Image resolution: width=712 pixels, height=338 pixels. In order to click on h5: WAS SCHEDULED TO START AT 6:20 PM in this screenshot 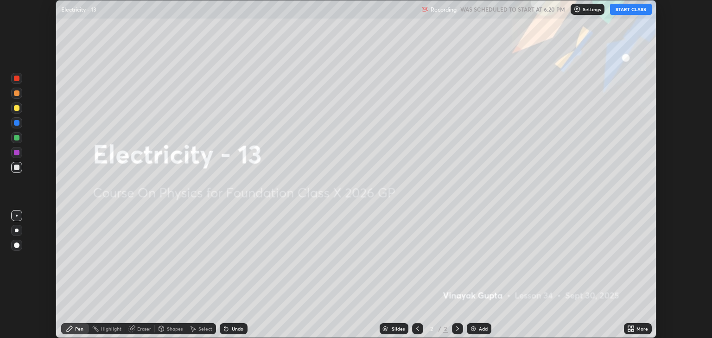, I will do `click(513, 9)`.